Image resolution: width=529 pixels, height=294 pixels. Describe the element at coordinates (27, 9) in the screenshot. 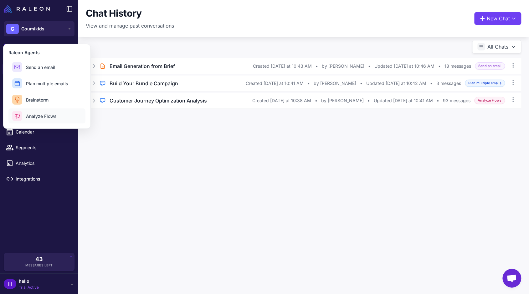

I see `img: Raleon Logo` at that location.